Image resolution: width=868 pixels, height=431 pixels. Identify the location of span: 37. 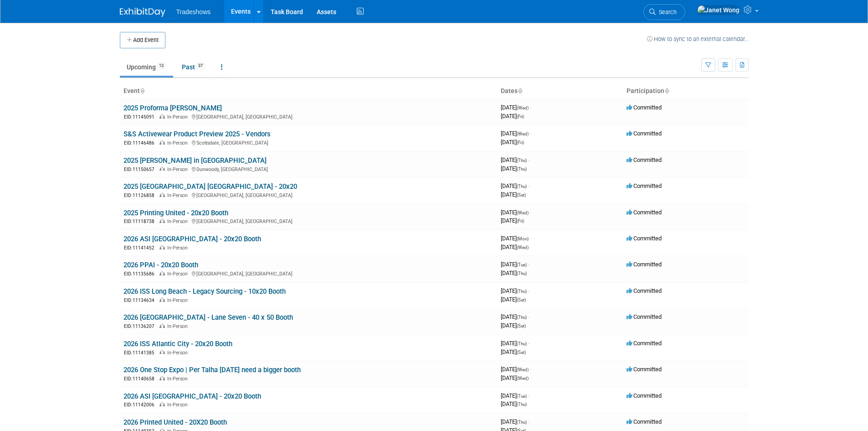
(200, 66).